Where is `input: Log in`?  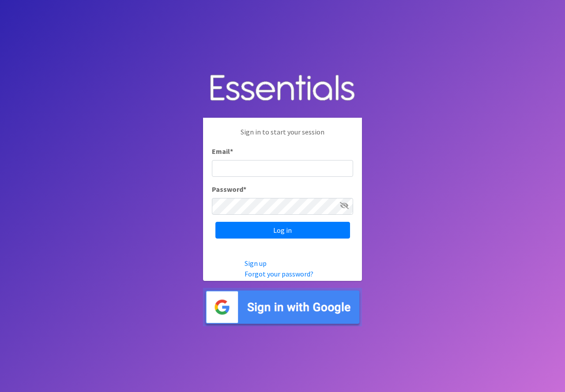 input: Log in is located at coordinates (282, 230).